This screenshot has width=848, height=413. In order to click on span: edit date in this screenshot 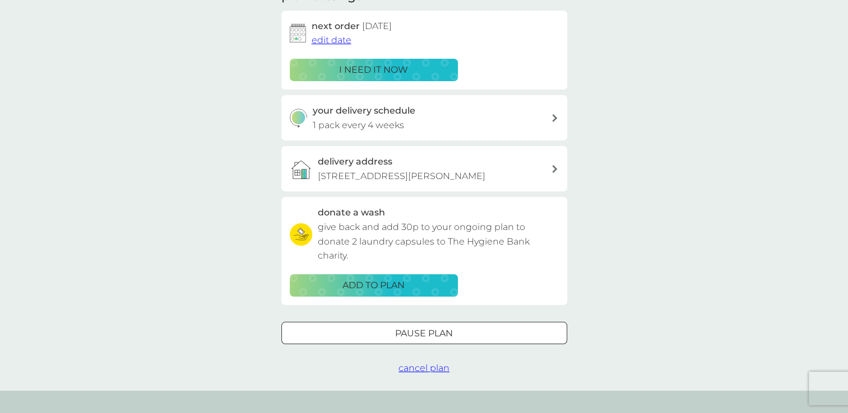, I will do `click(331, 40)`.